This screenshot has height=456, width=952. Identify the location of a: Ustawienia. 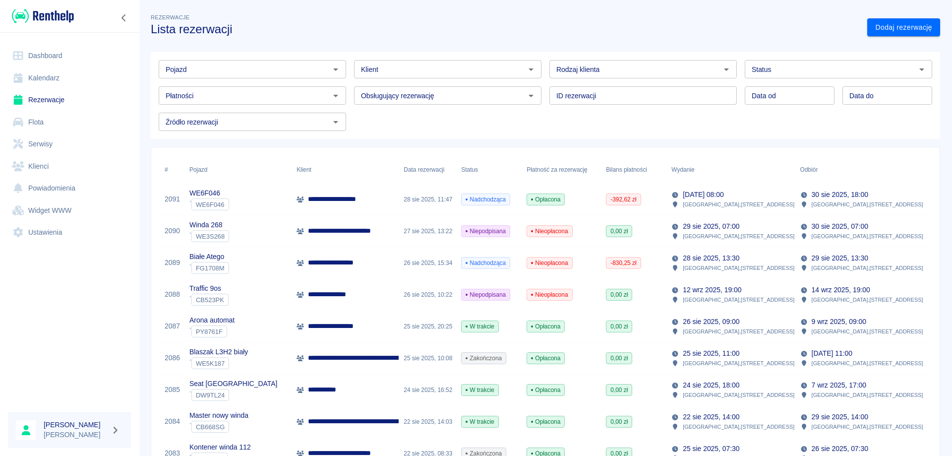
(69, 232).